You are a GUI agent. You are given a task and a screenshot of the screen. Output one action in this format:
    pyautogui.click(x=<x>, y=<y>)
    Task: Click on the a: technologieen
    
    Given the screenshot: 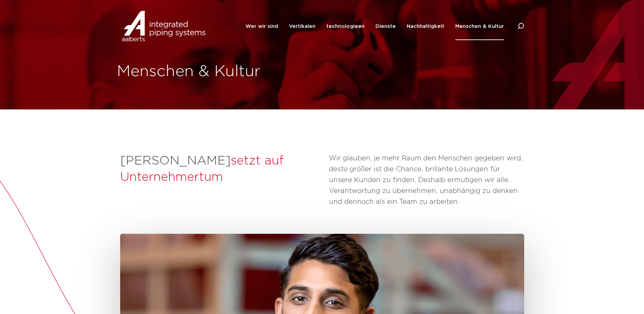 What is the action you would take?
    pyautogui.click(x=345, y=26)
    